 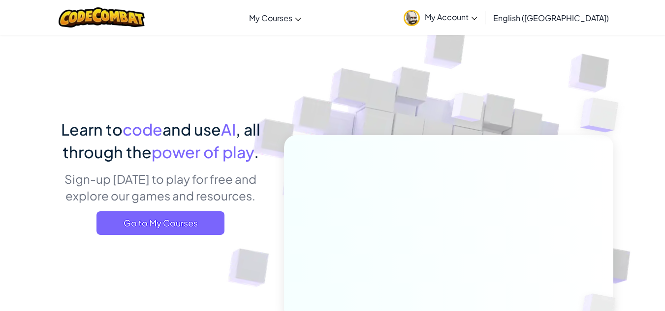 What do you see at coordinates (92, 129) in the screenshot?
I see `span: Learn to` at bounding box center [92, 129].